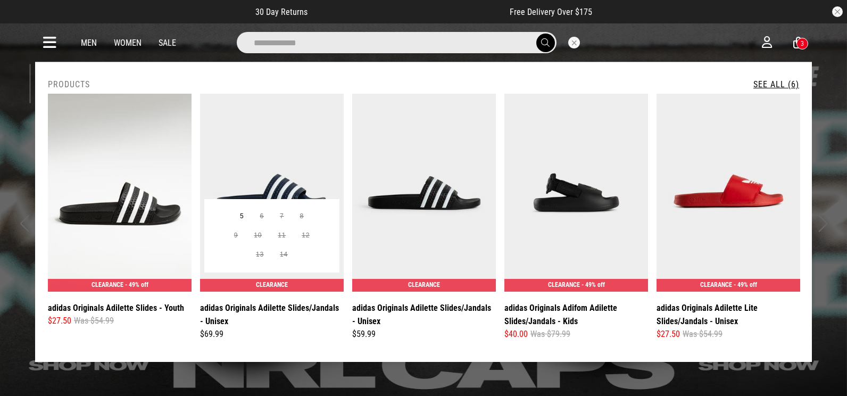 This screenshot has width=847, height=396. I want to click on button: 13, so click(260, 255).